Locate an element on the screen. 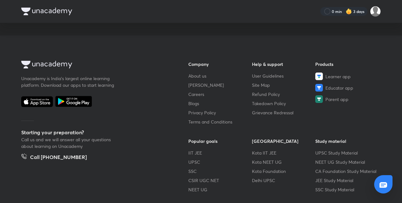 This screenshot has height=203, width=402. a: Terms and Conditions is located at coordinates (220, 122).